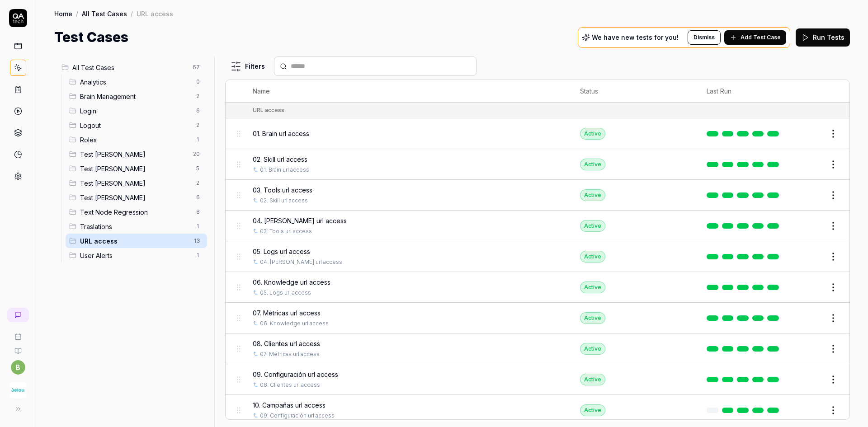  Describe the element at coordinates (407, 91) in the screenshot. I see `th: Name` at that location.